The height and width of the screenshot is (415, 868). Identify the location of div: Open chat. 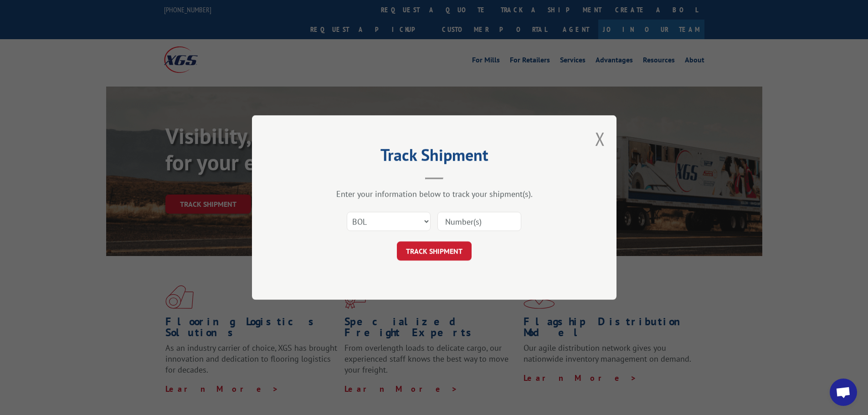
(843, 393).